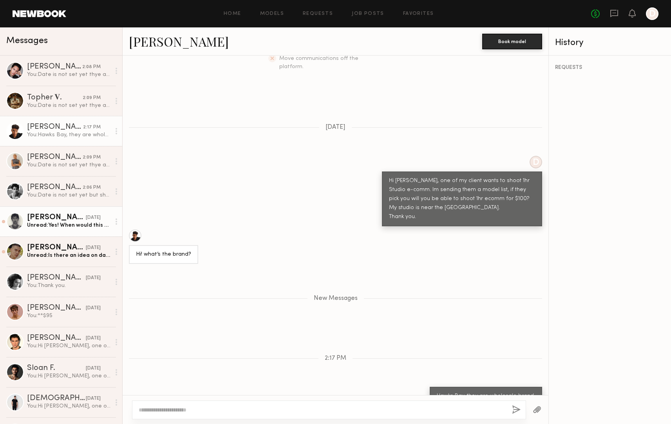 This screenshot has width=671, height=424. What do you see at coordinates (69, 135) in the screenshot?
I see `div: You: Hawks Bay, they are wholesale brand.` at bounding box center [69, 135].